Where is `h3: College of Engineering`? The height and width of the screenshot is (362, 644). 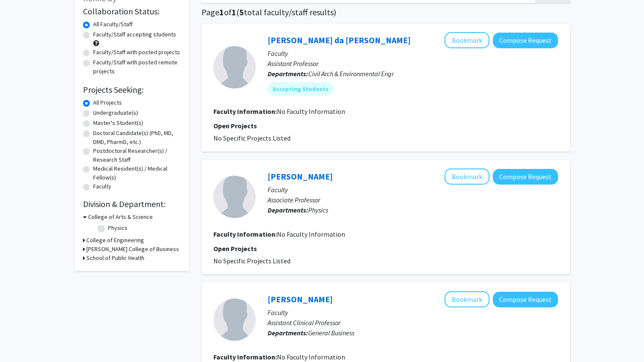
h3: College of Engineering is located at coordinates (115, 240).